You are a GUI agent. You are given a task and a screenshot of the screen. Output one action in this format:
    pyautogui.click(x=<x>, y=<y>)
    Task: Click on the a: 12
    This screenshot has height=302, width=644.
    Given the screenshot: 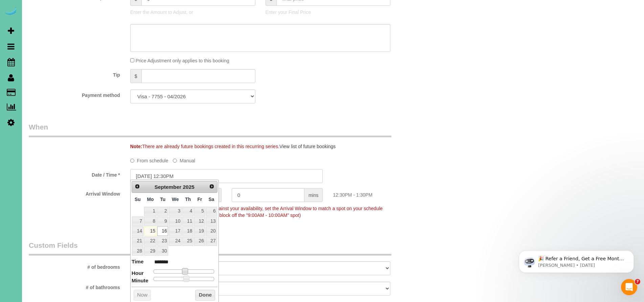 What is the action you would take?
    pyautogui.click(x=200, y=221)
    